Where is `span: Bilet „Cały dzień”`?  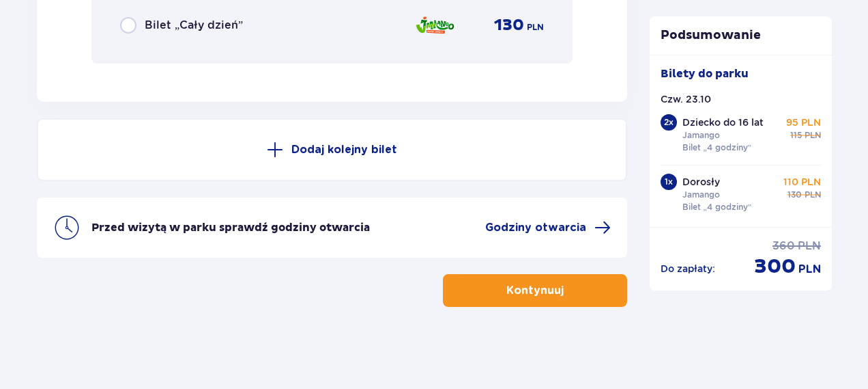 span: Bilet „Cały dzień” is located at coordinates (194, 26).